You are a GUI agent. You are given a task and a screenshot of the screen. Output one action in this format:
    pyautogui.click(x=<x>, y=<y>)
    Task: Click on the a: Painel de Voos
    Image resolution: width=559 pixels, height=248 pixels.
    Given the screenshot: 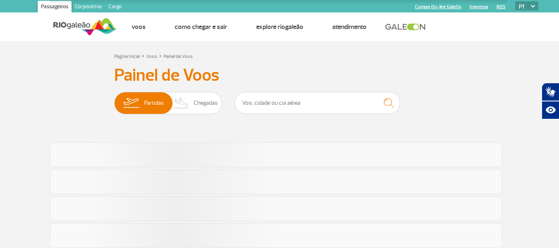 What is the action you would take?
    pyautogui.click(x=178, y=56)
    